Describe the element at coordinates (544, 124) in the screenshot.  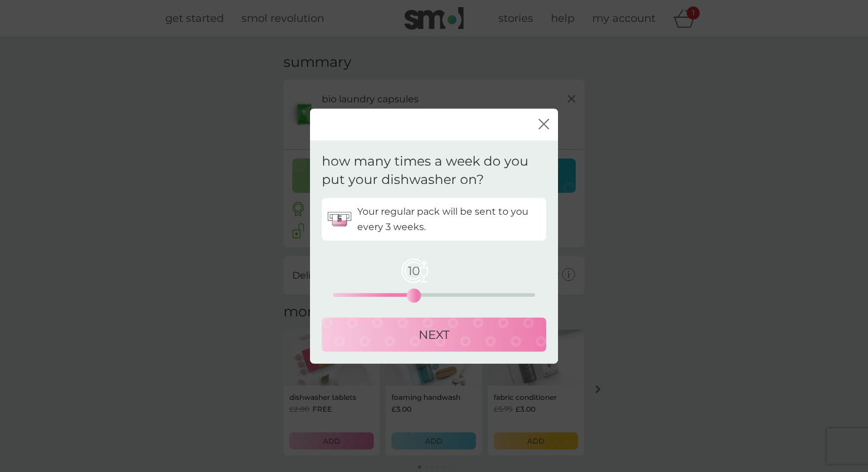
I see `button: close` at that location.